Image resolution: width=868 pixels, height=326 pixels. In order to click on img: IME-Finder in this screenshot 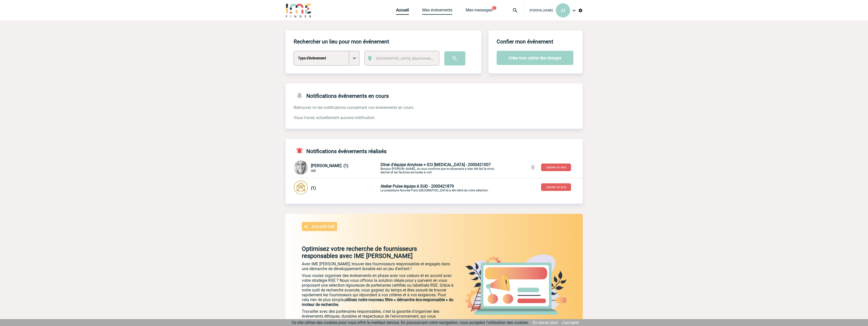, I will do `click(299, 10)`.